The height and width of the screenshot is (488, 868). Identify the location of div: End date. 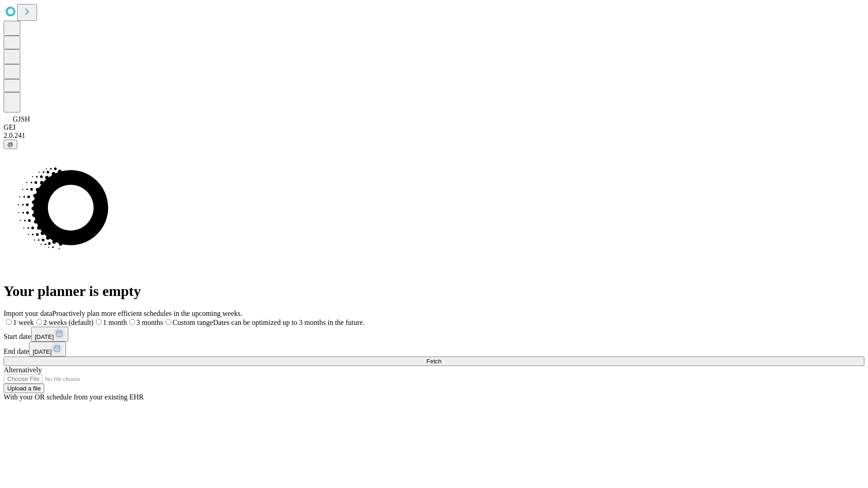
(434, 349).